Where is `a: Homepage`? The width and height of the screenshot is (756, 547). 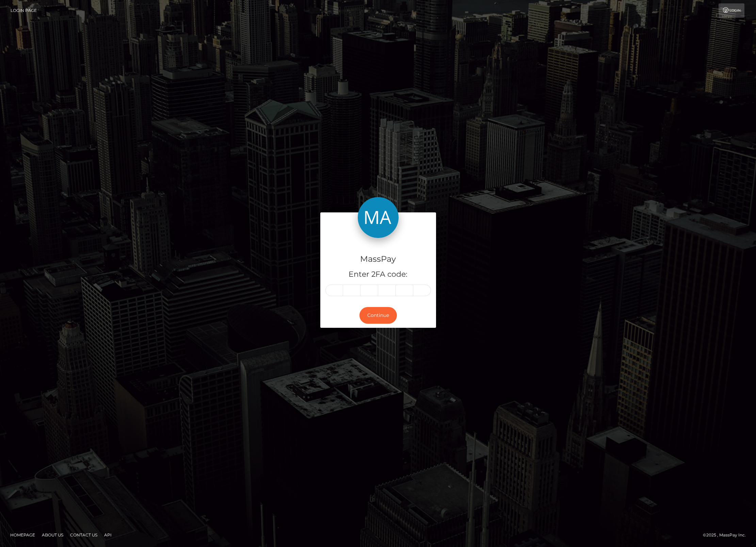
a: Homepage is located at coordinates (22, 535).